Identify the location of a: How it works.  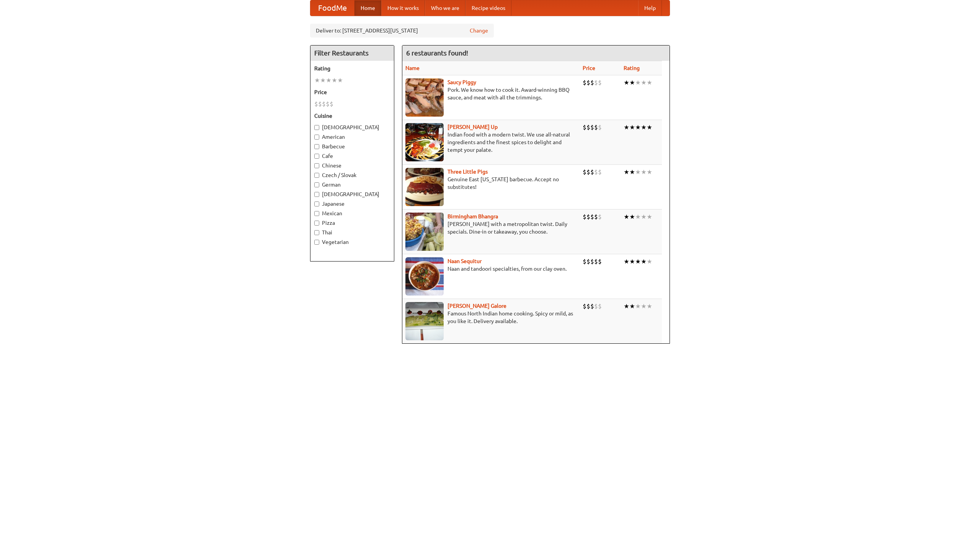
(403, 8).